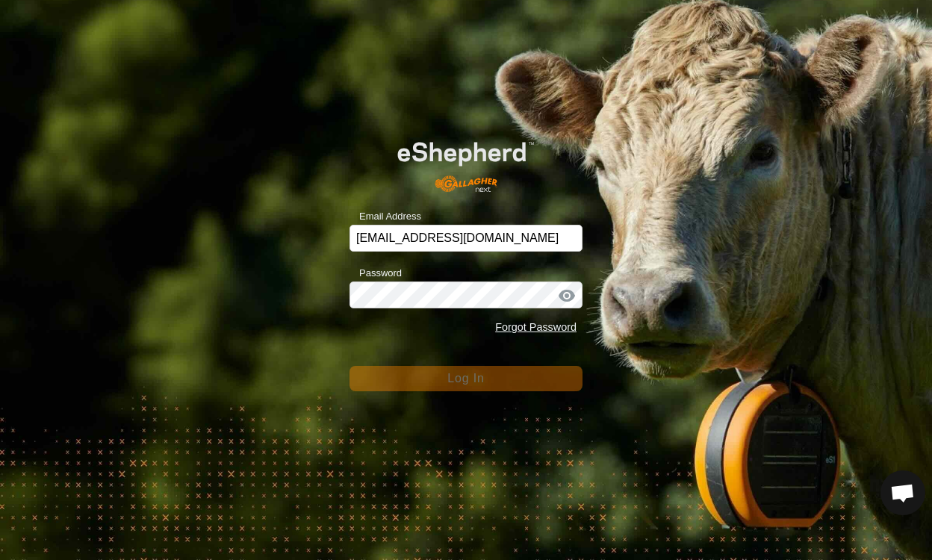  Describe the element at coordinates (376, 273) in the screenshot. I see `label: Password` at that location.